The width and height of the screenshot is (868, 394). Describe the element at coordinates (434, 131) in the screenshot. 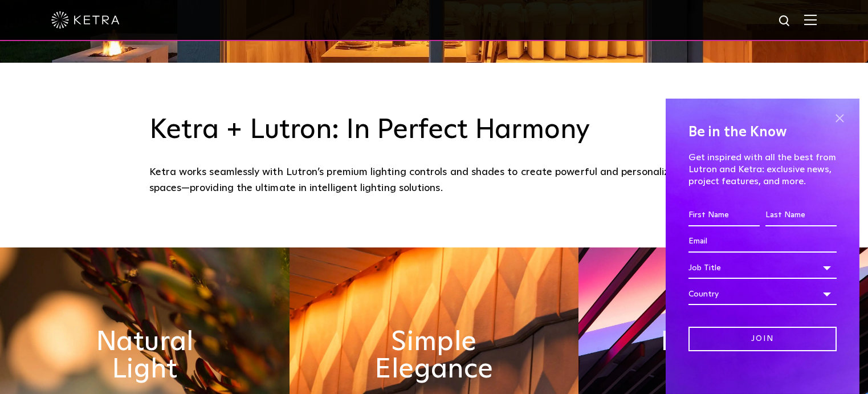

I see `h3: Ketra + Lutron: In Perfect Harmony` at that location.